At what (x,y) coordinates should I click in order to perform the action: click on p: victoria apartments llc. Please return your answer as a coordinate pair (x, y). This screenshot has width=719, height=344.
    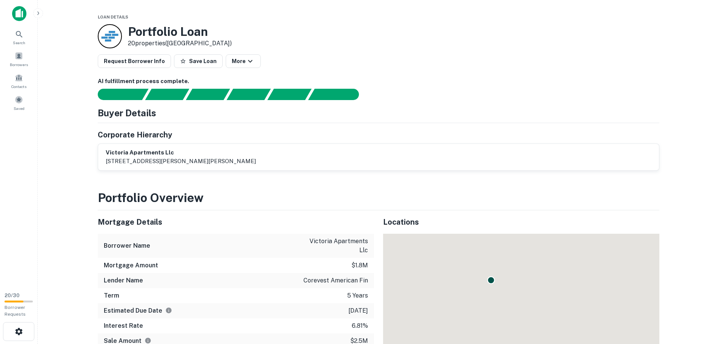
    Looking at the image, I should click on (334, 246).